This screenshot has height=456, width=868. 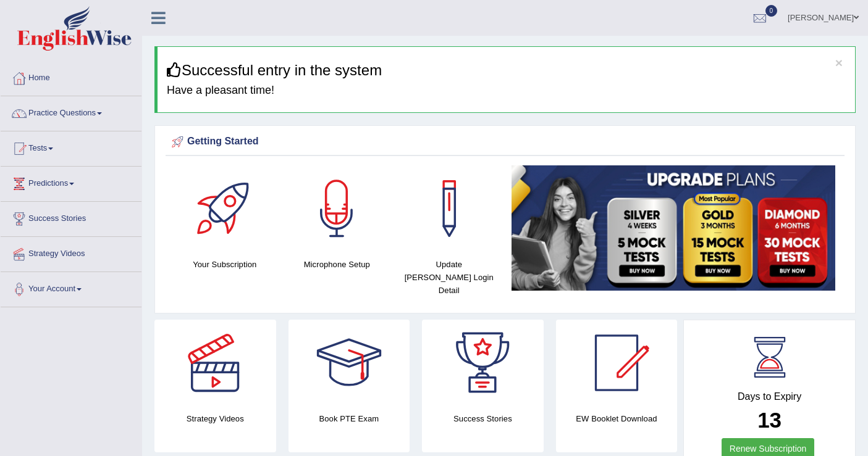 I want to click on h4: Book PTE Exam, so click(x=349, y=419).